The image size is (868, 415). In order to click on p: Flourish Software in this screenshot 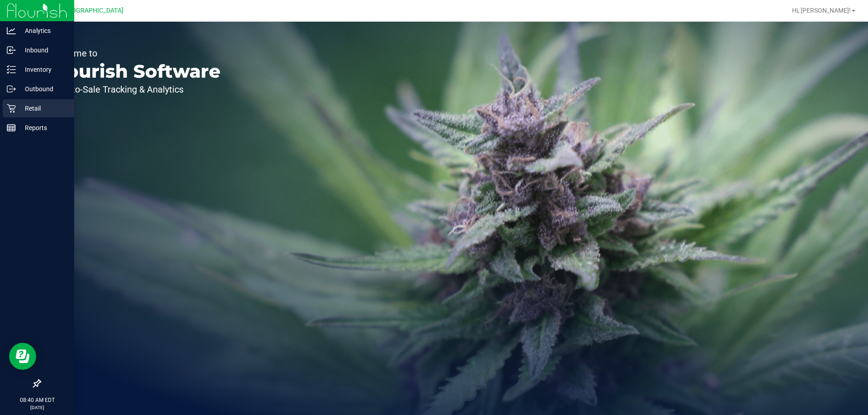, I will do `click(135, 71)`.